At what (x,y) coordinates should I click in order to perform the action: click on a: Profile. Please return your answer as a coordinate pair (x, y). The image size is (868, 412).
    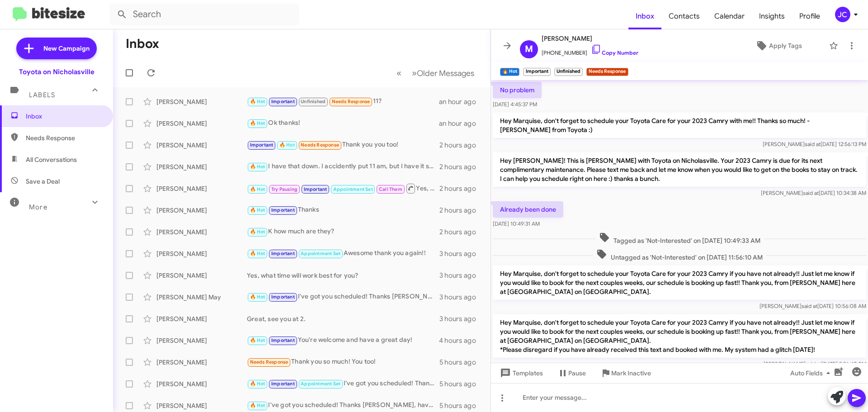
    Looking at the image, I should click on (810, 16).